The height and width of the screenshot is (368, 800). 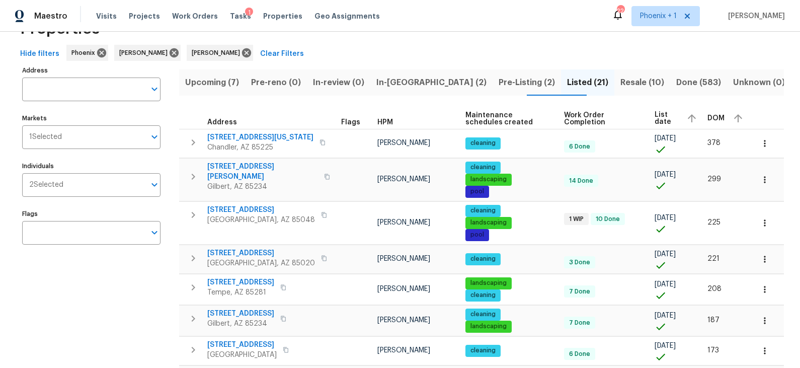 What do you see at coordinates (339, 82) in the screenshot?
I see `span: In-review (0)` at bounding box center [339, 82].